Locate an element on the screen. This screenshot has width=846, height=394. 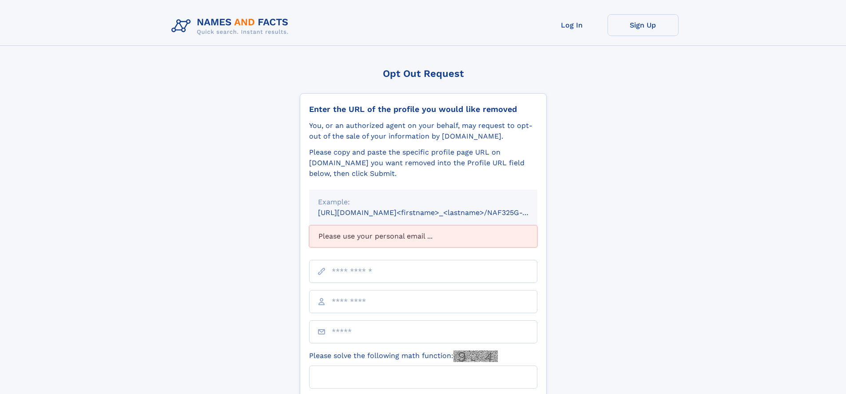
div: Opt Out Request is located at coordinates (423, 73).